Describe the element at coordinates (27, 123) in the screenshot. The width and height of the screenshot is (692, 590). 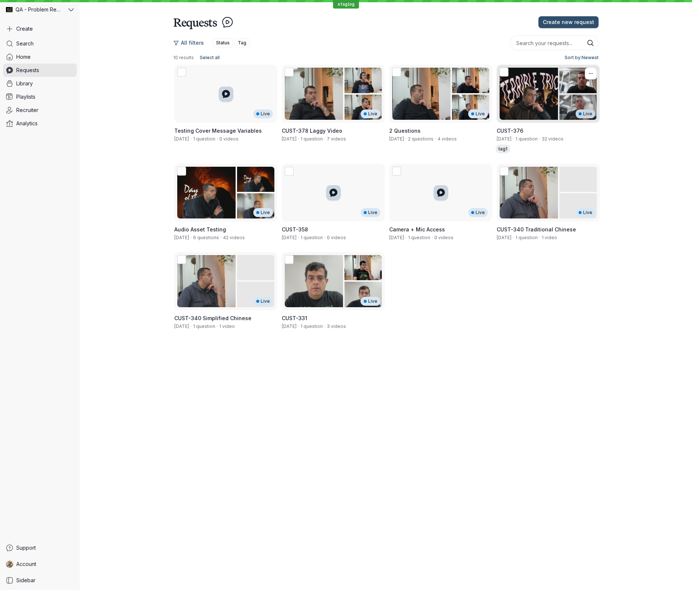
I see `span: Analytics` at that location.